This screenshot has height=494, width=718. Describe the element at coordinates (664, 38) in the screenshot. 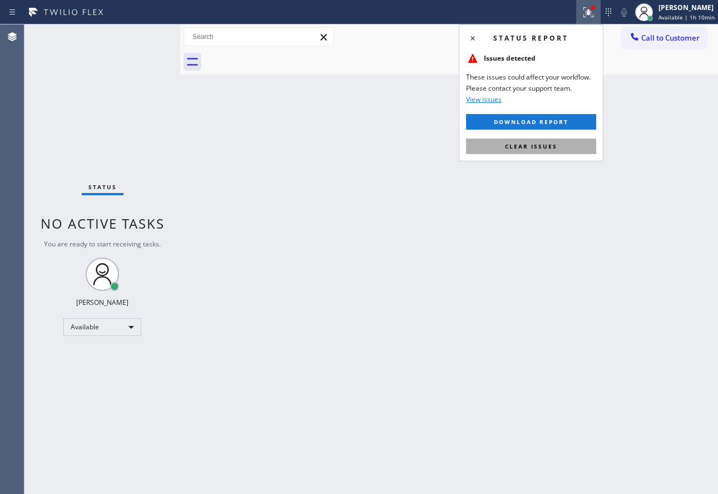

I see `button: Call to Customer` at that location.